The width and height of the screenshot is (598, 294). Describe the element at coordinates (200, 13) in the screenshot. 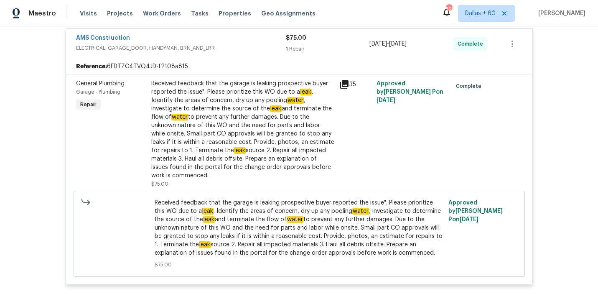

I see `span: Tasks` at that location.